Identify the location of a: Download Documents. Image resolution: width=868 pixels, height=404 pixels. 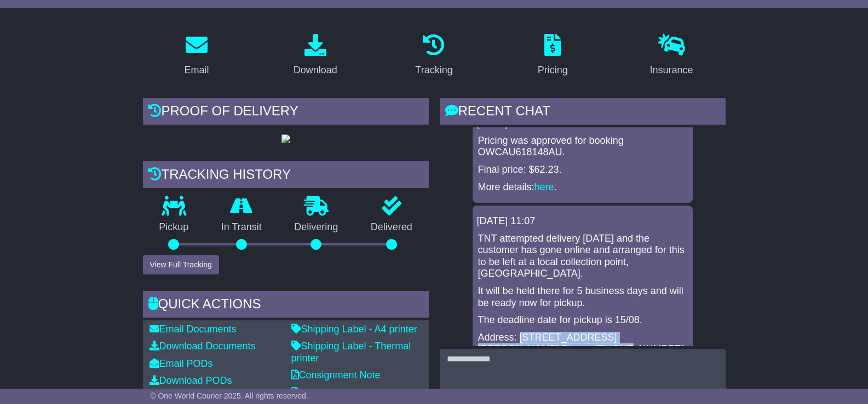
(202, 346).